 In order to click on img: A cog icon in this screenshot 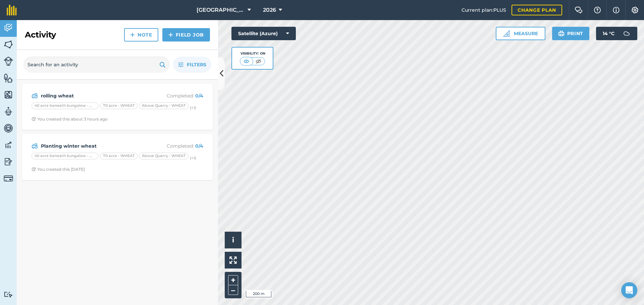, I will do `click(635, 10)`.